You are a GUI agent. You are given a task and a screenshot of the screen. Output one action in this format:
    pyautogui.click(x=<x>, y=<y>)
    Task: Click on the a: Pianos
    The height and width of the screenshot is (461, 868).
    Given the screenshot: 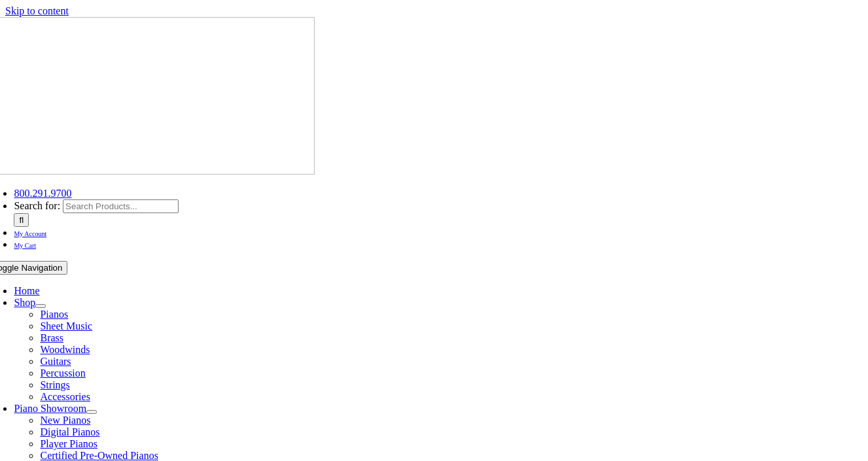 What is the action you would take?
    pyautogui.click(x=54, y=314)
    